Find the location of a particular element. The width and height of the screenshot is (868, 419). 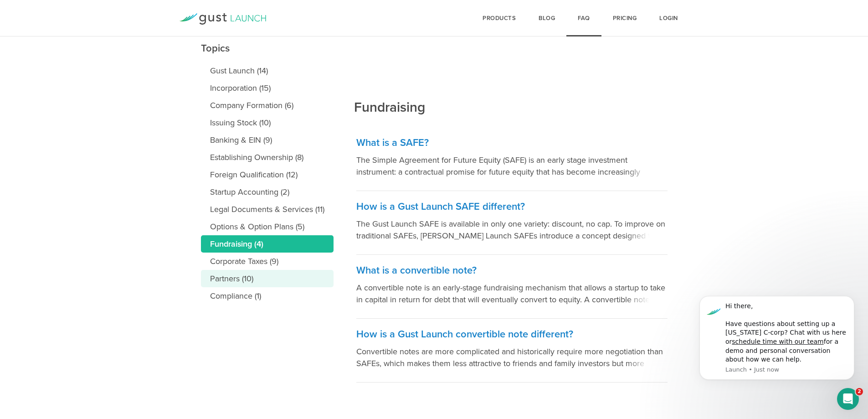

h3: How is a Gust Launch convertible note different? is located at coordinates (512, 334).